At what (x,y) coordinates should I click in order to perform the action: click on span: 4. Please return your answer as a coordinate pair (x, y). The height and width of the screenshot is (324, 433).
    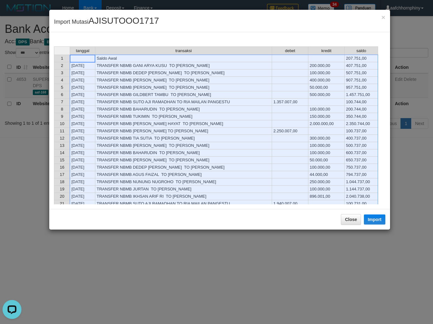
    Looking at the image, I should click on (62, 80).